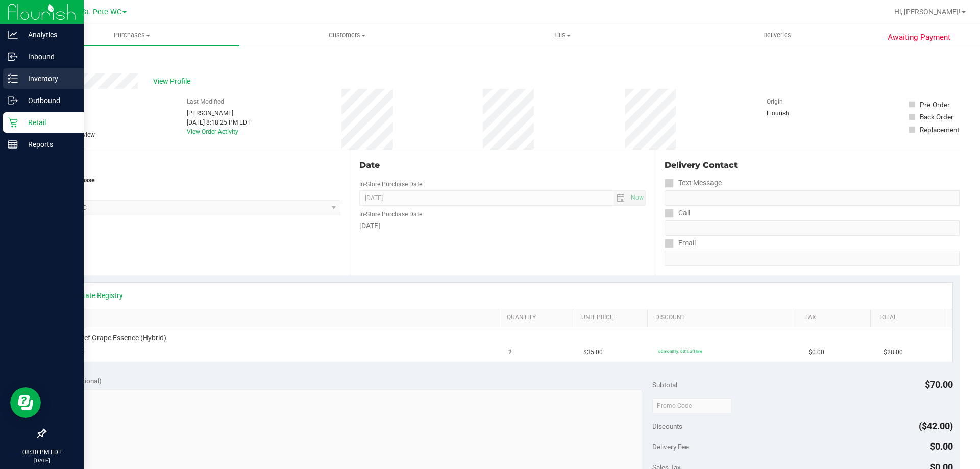  I want to click on inline-svg: Analytics, so click(13, 35).